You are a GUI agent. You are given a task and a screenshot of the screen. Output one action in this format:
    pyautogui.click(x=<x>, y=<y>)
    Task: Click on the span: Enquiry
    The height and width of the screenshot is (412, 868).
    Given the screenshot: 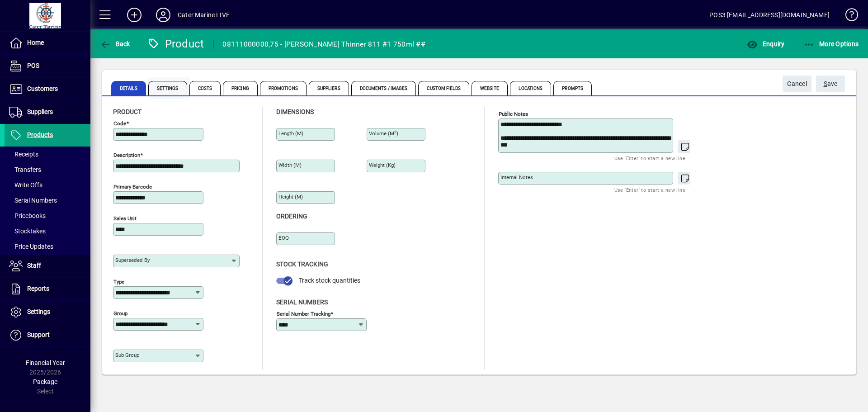 What is the action you would take?
    pyautogui.click(x=765, y=44)
    